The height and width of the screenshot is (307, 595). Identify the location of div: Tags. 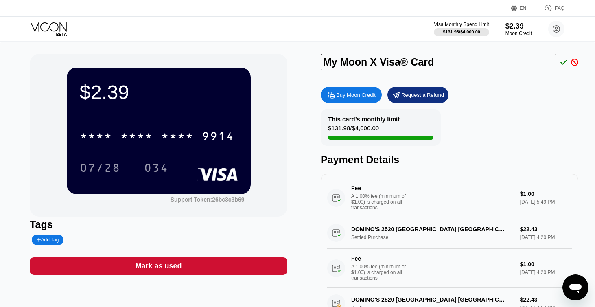
(158, 224).